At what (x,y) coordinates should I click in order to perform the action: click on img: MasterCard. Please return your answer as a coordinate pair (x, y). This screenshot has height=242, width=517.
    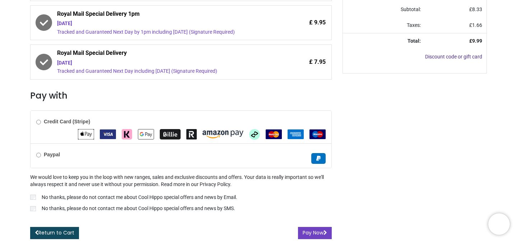
    Looking at the image, I should click on (273, 134).